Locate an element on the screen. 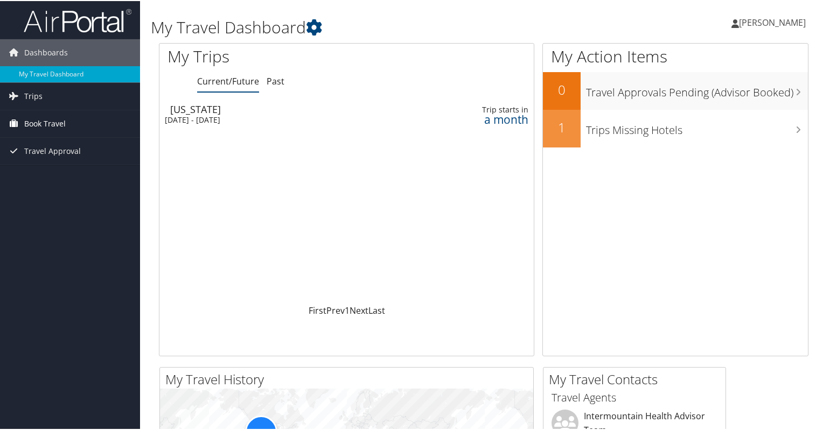 The height and width of the screenshot is (430, 823). a: Prev is located at coordinates (335, 310).